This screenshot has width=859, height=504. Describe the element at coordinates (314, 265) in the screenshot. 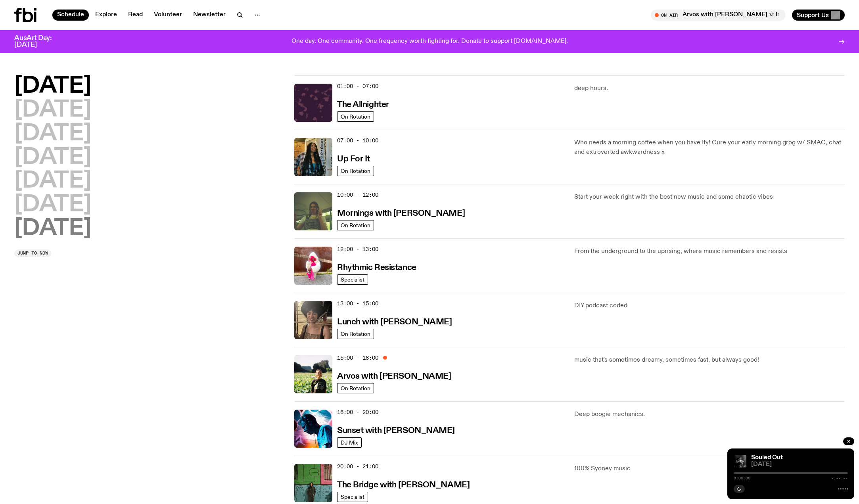

I see `img: Attu crouches on gravel in front of a brown wall. They are wearing a white fur coat with a hood, ...` at that location.